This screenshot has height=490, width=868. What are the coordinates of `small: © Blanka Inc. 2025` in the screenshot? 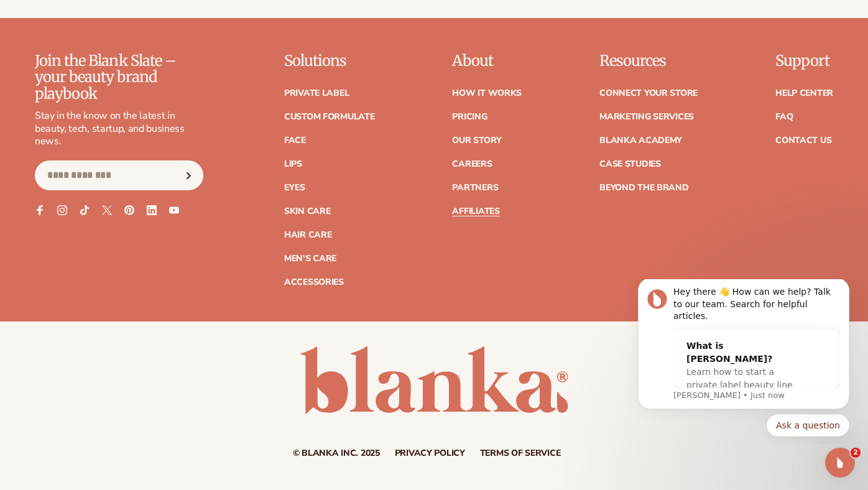 It's located at (337, 453).